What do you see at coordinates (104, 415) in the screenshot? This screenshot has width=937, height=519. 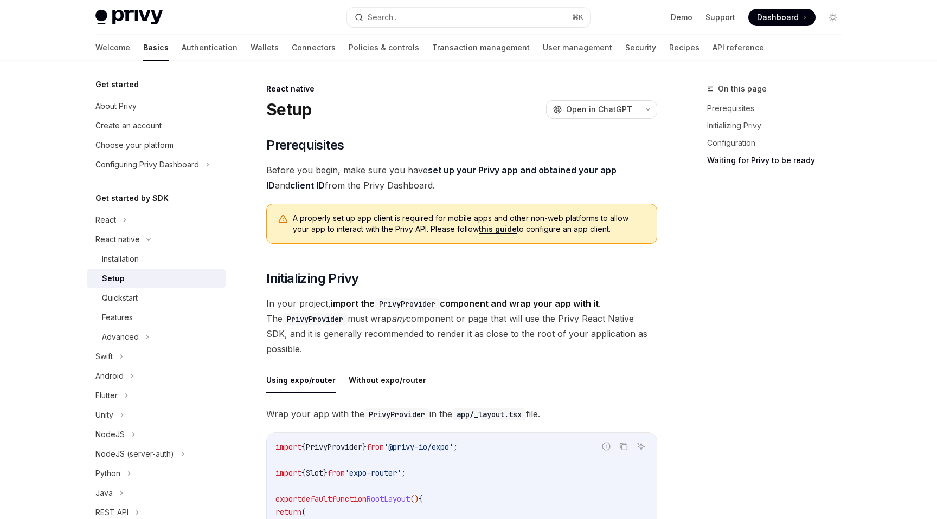 I see `div: Unity` at bounding box center [104, 415].